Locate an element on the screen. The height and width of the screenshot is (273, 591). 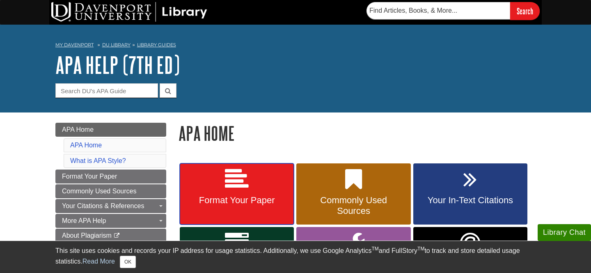
a: More APA Help is located at coordinates (111, 221).